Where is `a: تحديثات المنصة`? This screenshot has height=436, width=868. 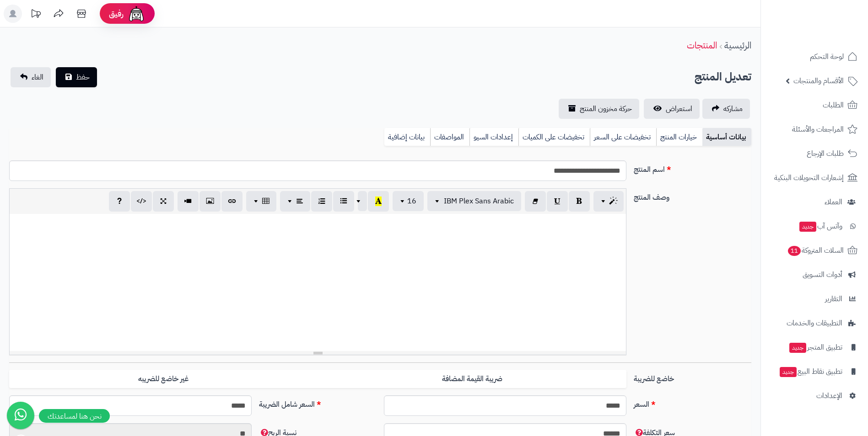 a: تحديثات المنصة is located at coordinates (36, 15).